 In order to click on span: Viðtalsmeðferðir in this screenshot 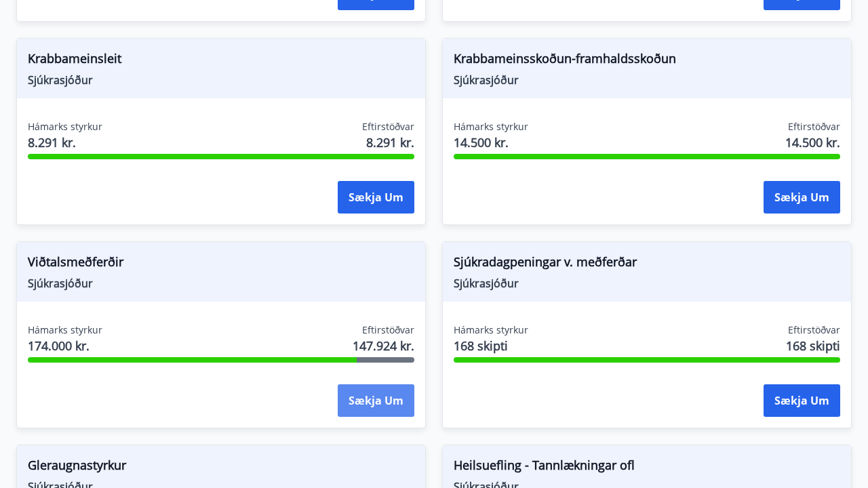, I will do `click(221, 264)`.